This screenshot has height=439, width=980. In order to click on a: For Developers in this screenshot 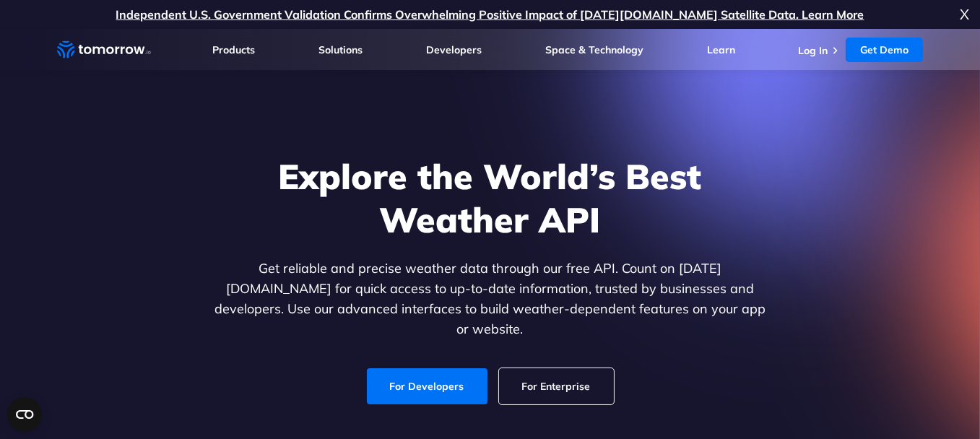, I will do `click(427, 387)`.